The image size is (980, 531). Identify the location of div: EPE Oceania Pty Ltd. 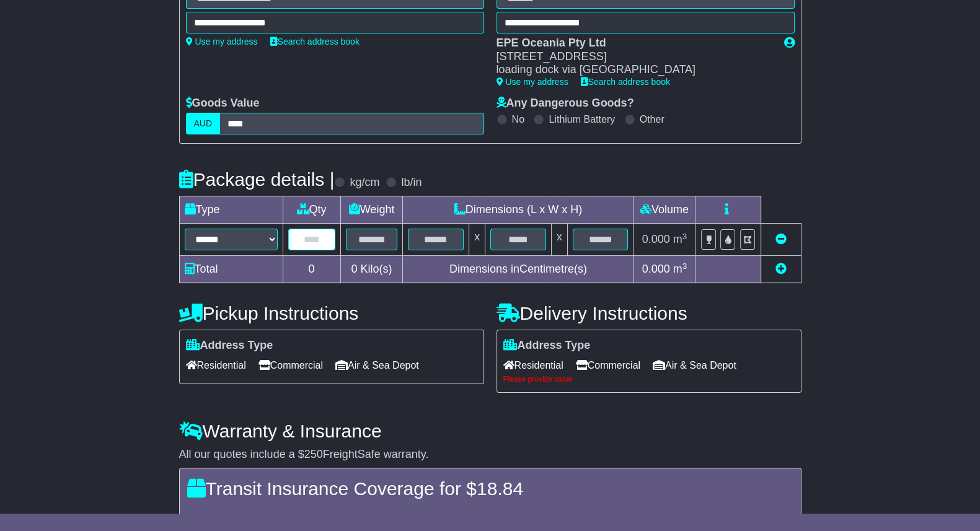
(634, 43).